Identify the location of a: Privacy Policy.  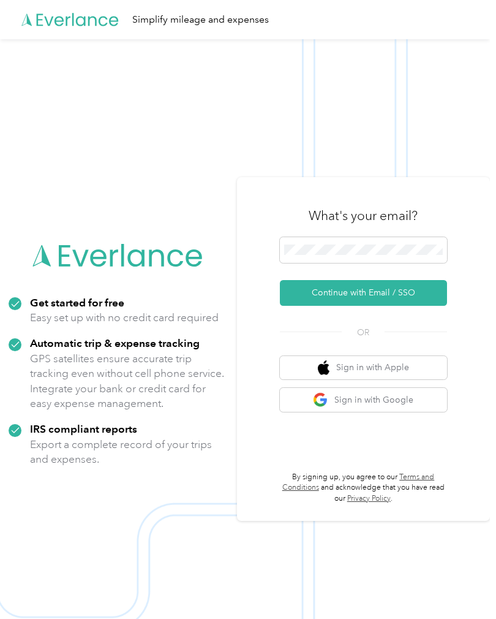
(369, 498).